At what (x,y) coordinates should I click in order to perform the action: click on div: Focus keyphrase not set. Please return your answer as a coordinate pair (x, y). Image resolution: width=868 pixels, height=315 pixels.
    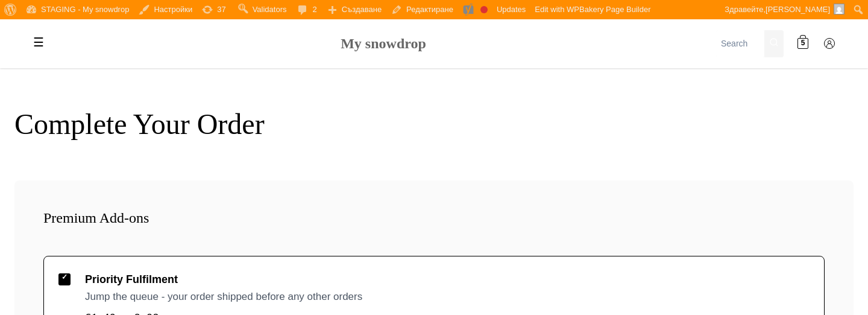
    Looking at the image, I should click on (484, 10).